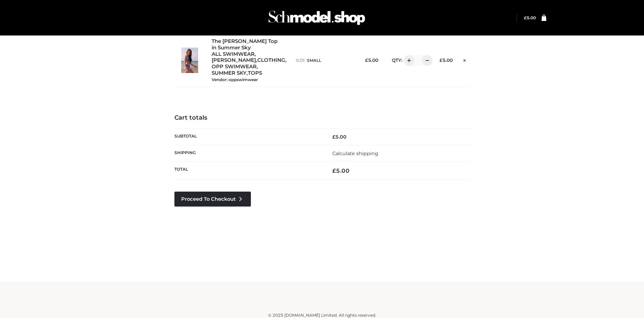 This screenshot has height=318, width=644. I want to click on a: Proceed to Checkout, so click(213, 199).